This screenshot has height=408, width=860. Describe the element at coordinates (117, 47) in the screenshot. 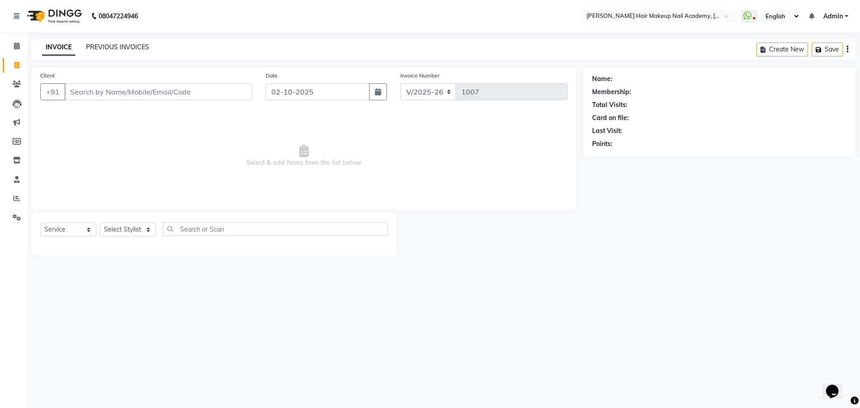

I see `a: PREVIOUS INVOICES` at that location.